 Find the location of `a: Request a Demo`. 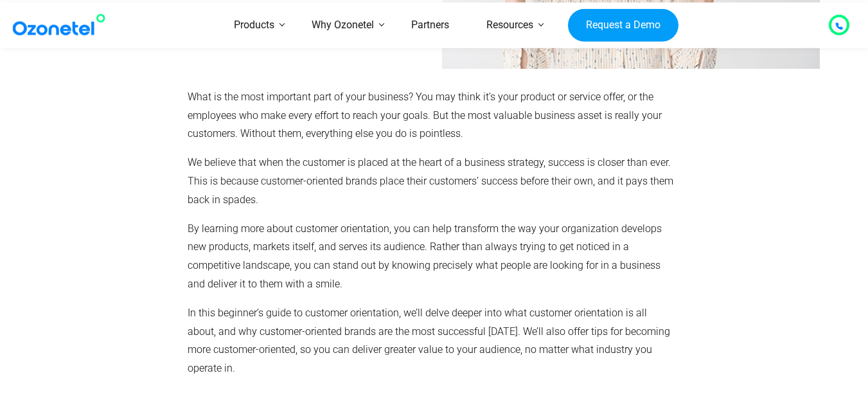

a: Request a Demo is located at coordinates (623, 25).